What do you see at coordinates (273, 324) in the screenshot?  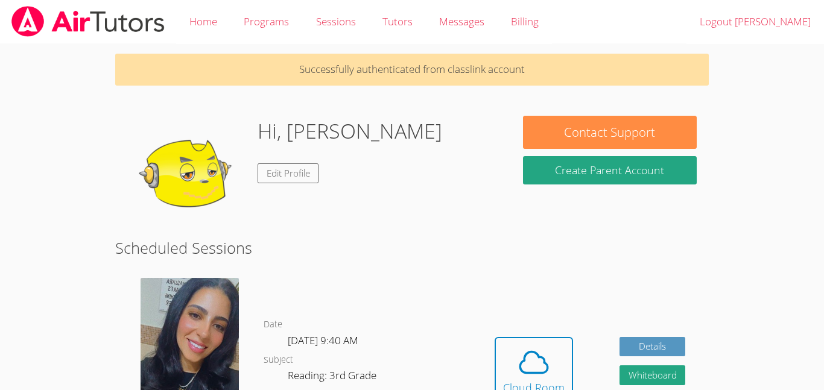 I see `dt: Date` at bounding box center [273, 324].